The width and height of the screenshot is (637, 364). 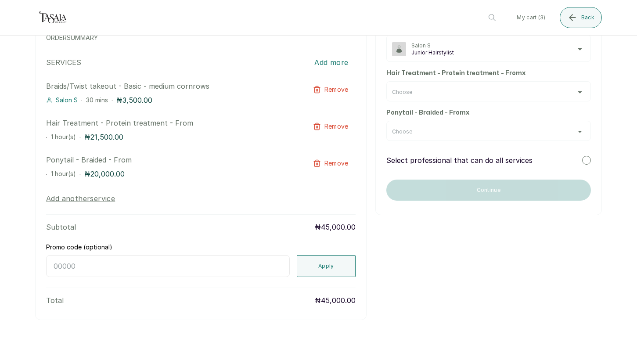 What do you see at coordinates (331, 63) in the screenshot?
I see `button: Add more` at bounding box center [331, 63].